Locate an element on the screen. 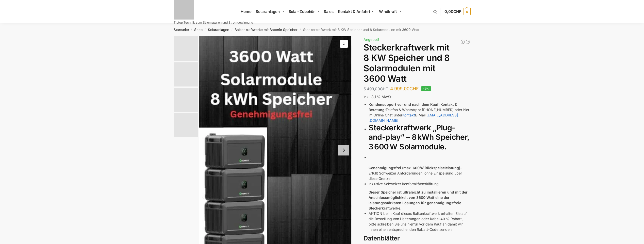  span: Sales is located at coordinates (329, 11).